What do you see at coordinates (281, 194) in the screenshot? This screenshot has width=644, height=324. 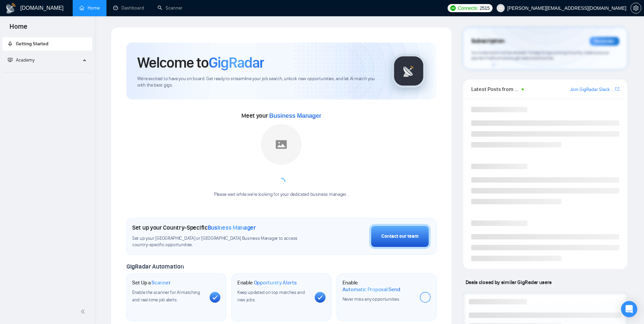 I see `div: Please wait while we're looking for your dedicated business manager...` at bounding box center [281, 194].